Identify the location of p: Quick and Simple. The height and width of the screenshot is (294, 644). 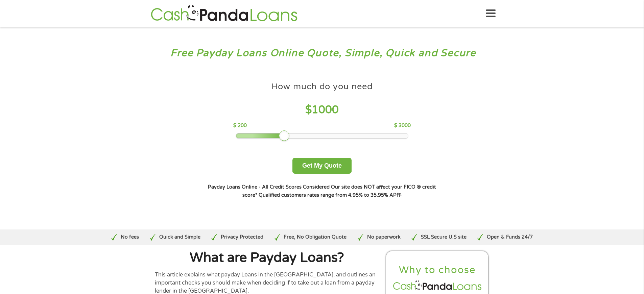
(180, 237).